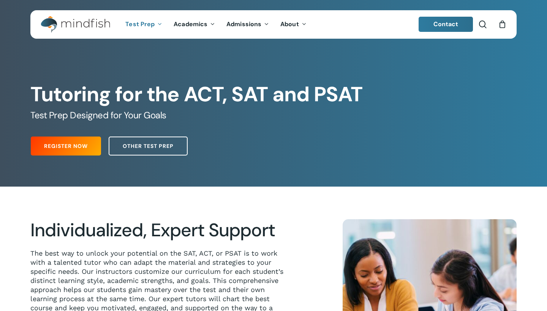 This screenshot has width=547, height=311. Describe the element at coordinates (190, 24) in the screenshot. I see `span: Academics` at that location.